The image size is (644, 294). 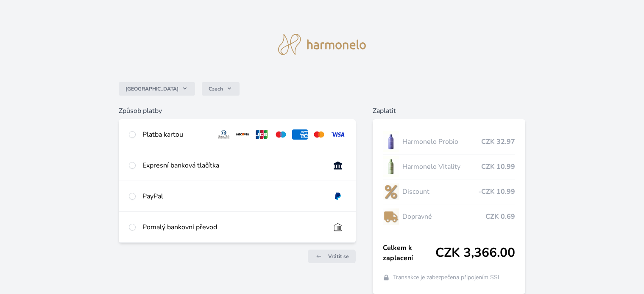 What do you see at coordinates (233, 227) in the screenshot?
I see `div: Pomalý bankovní převod` at bounding box center [233, 227].